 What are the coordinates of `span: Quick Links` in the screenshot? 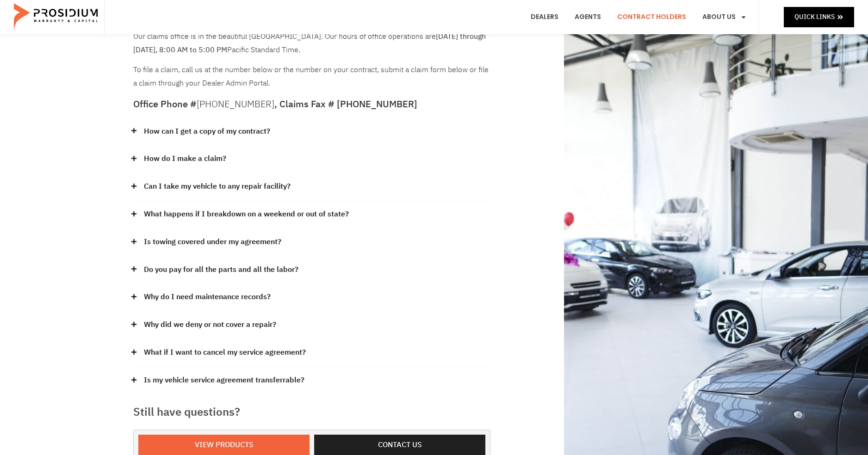 It's located at (814, 17).